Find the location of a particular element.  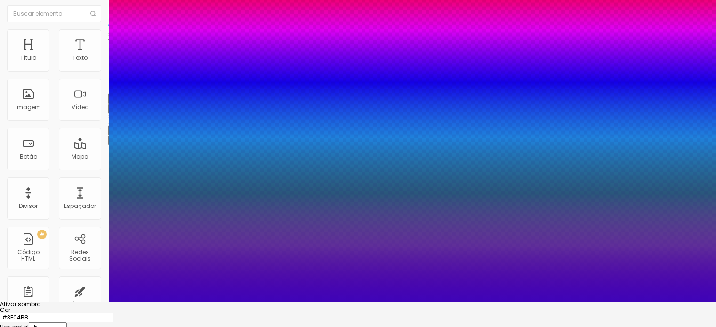

div: Vídeo is located at coordinates (80, 107).